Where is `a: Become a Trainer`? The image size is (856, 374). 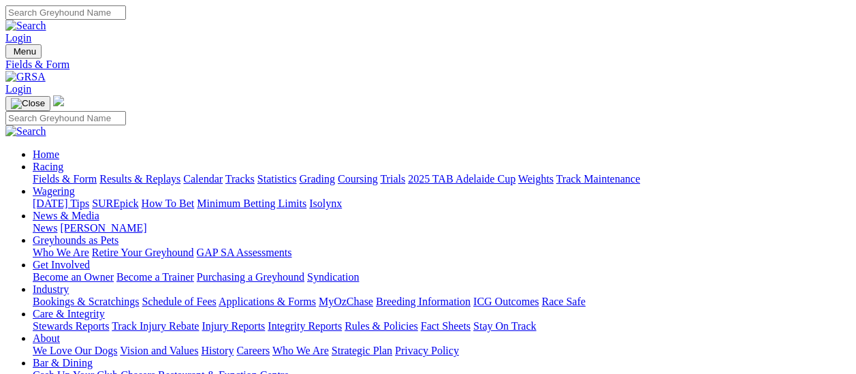
a: Become a Trainer is located at coordinates (155, 276).